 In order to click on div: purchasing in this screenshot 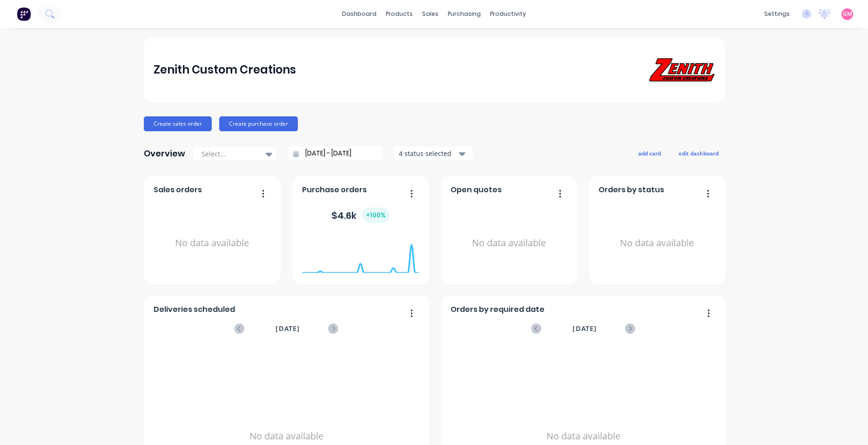, I will do `click(464, 14)`.